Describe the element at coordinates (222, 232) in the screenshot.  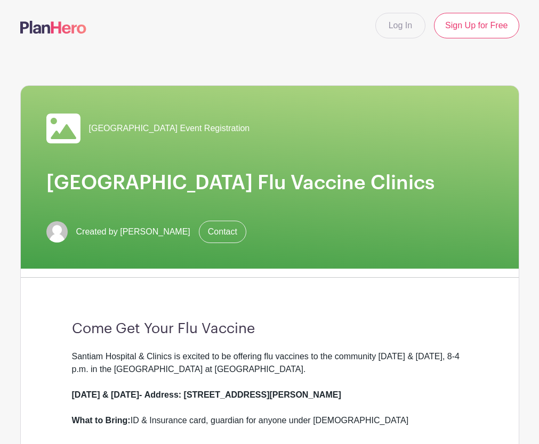
I see `a: Contact` at that location.